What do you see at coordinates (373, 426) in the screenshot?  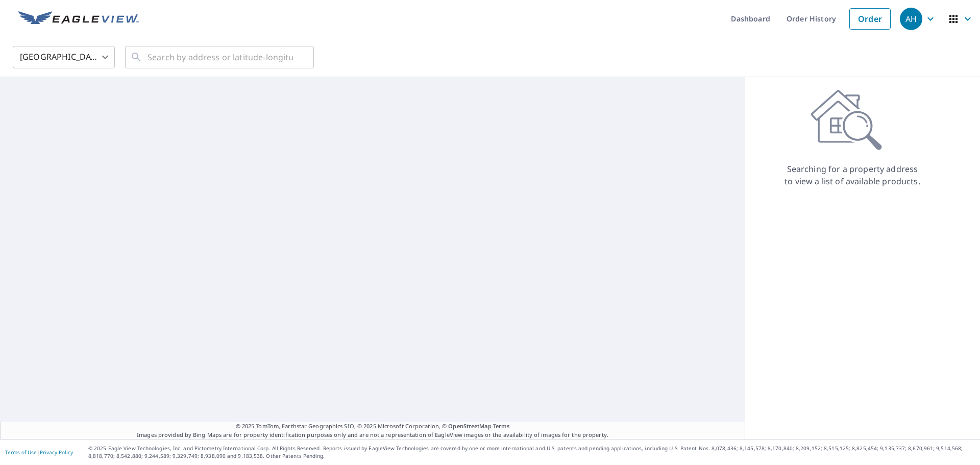 I see `span: © 2025 TomTom, Earthstar Geographics SIO, © 2025 Microsoft Corporation, ©` at bounding box center [373, 426].